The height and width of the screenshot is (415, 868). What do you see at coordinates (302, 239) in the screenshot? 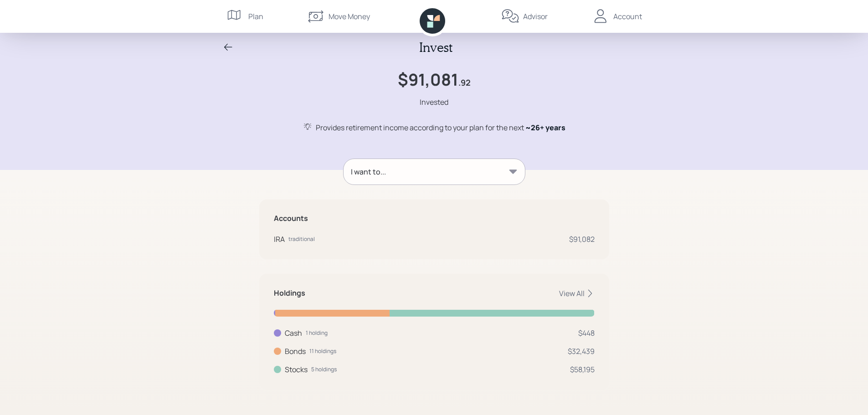
I see `div: traditional` at bounding box center [302, 239].